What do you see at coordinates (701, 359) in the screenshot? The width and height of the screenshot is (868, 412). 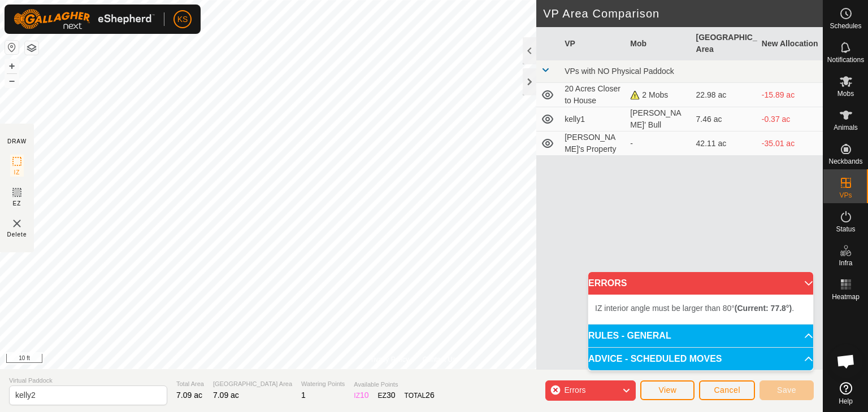 I see `p-accordion-header: ADVICE - SCHEDULED MOVES` at bounding box center [701, 359].